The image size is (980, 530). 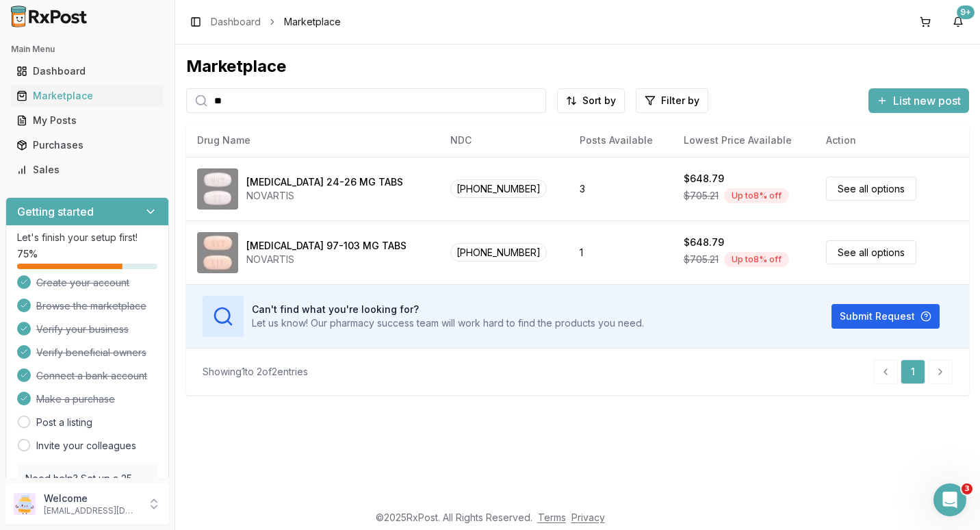 I want to click on span: Filter by, so click(x=681, y=100).